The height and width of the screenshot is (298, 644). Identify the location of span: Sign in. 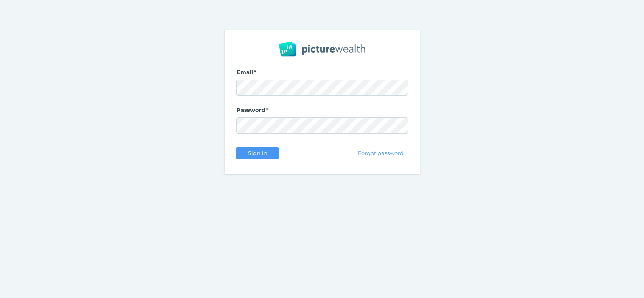
(257, 153).